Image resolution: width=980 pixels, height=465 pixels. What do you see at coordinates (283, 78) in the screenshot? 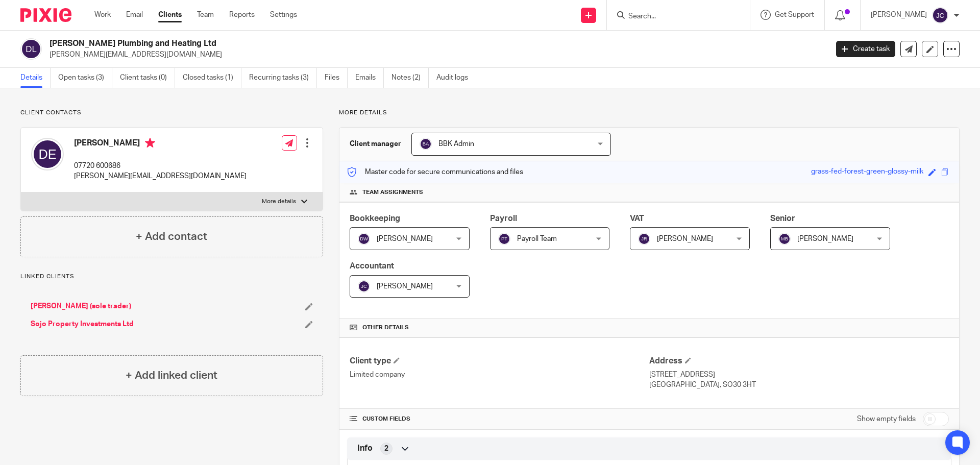
I see `a: Recurring tasks (3)` at bounding box center [283, 78].